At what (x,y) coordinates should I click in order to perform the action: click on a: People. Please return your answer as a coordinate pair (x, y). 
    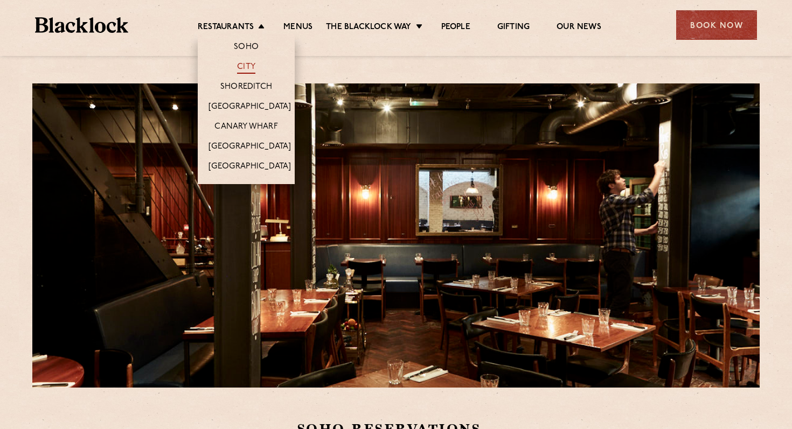
    Looking at the image, I should click on (456, 28).